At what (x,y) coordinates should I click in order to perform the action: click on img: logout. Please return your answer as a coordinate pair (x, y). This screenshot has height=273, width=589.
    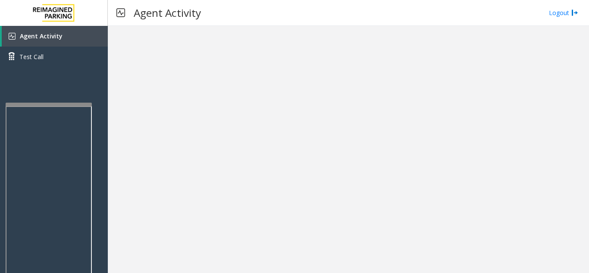
    Looking at the image, I should click on (575, 13).